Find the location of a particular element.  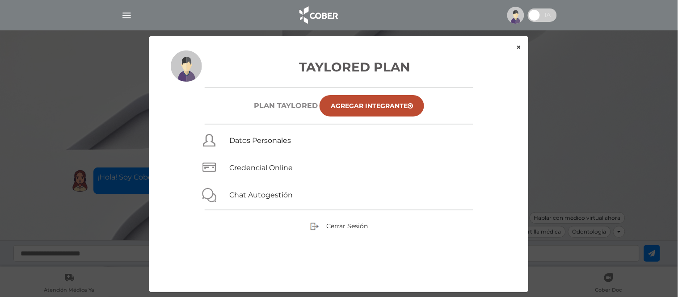

a: Credencial Online is located at coordinates (261, 168).